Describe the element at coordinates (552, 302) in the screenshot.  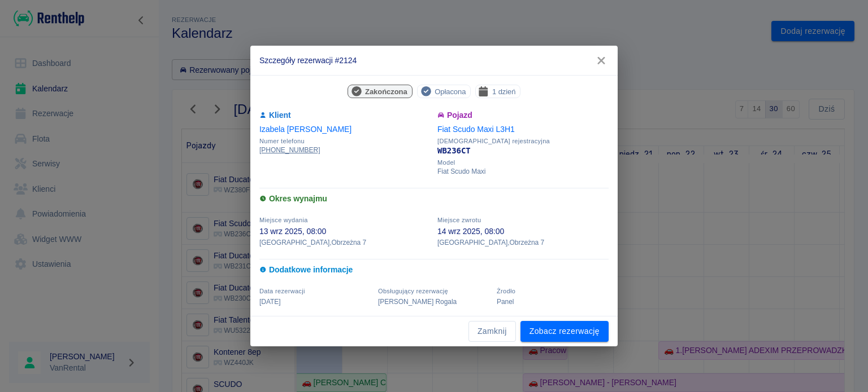
I see `p: Panel` at that location.